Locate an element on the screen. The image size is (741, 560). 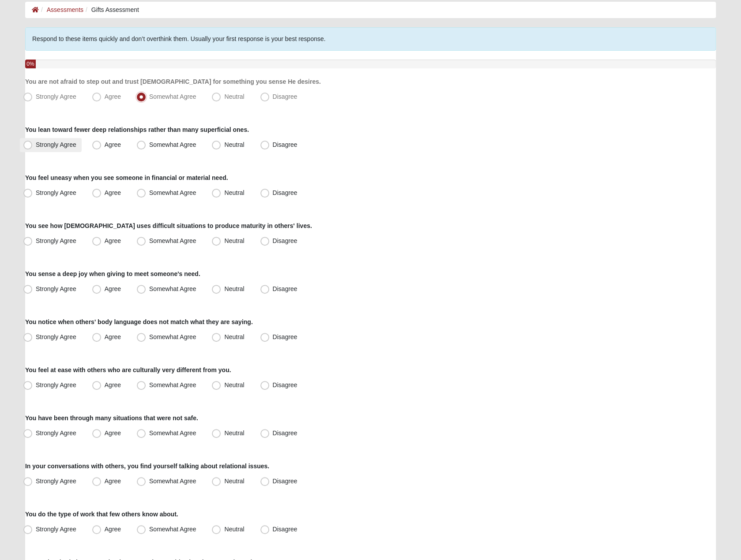
label: You lean toward fewer deep relationships rather than many superficial ones. is located at coordinates (137, 130).